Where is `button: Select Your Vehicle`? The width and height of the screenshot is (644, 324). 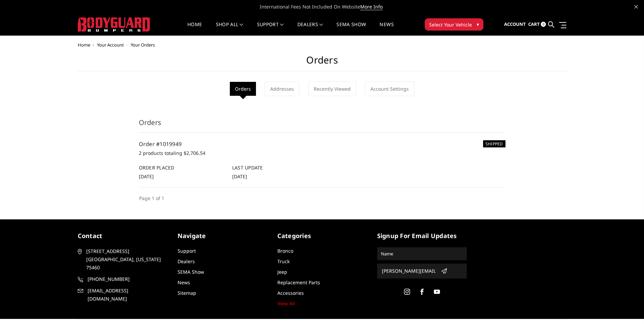
button: Select Your Vehicle is located at coordinates (454, 24).